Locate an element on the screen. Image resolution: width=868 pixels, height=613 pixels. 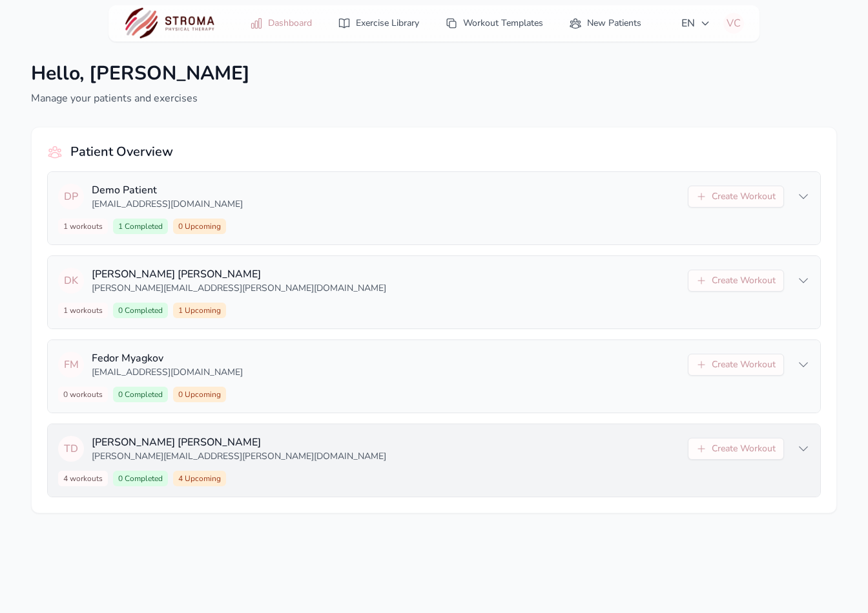
p: Demo Patient is located at coordinates (385, 190).